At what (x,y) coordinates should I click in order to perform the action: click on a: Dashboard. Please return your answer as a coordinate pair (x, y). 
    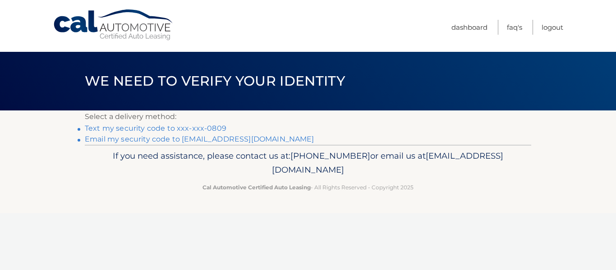
    Looking at the image, I should click on (470, 27).